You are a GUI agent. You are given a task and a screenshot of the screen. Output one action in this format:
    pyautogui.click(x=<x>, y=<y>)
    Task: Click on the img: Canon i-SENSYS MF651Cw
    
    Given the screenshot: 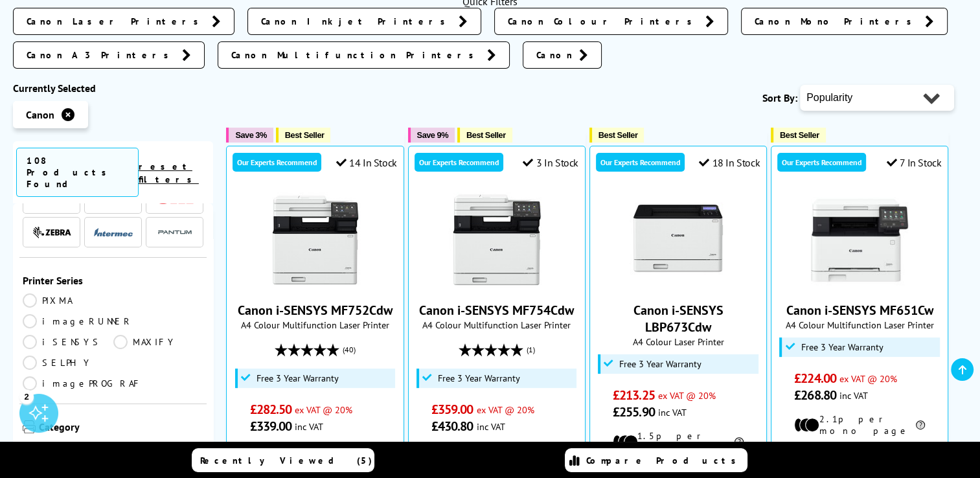 What is the action you would take?
    pyautogui.click(x=860, y=240)
    